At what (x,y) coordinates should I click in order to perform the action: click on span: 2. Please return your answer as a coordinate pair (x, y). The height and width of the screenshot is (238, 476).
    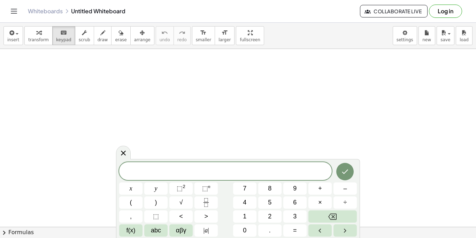
    Looking at the image, I should click on (270, 216).